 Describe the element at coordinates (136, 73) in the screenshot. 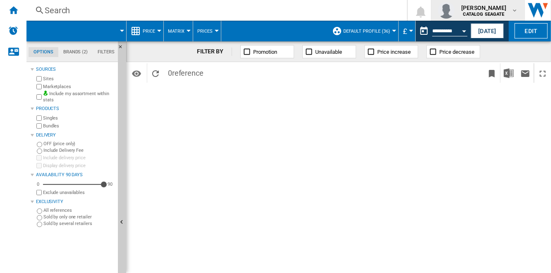

I see `button: Options` at that location.